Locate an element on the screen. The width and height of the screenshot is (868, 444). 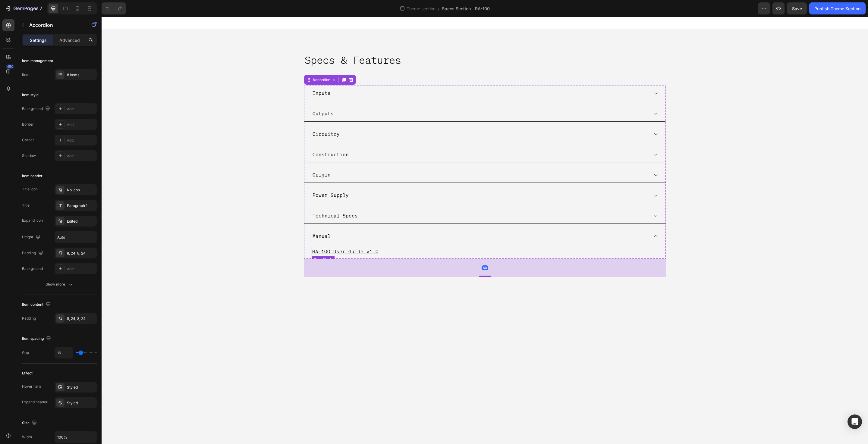
div: Item header is located at coordinates (32, 176).